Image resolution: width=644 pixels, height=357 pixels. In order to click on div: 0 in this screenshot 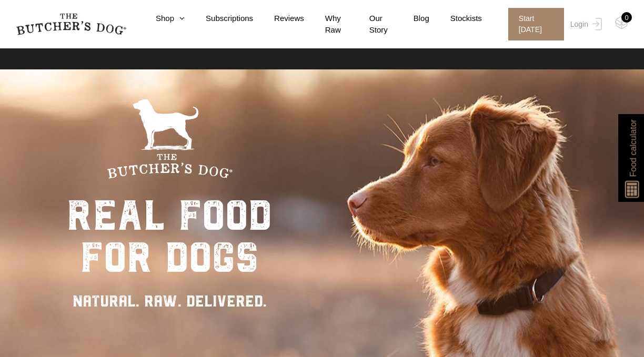, I will do `click(627, 17)`.